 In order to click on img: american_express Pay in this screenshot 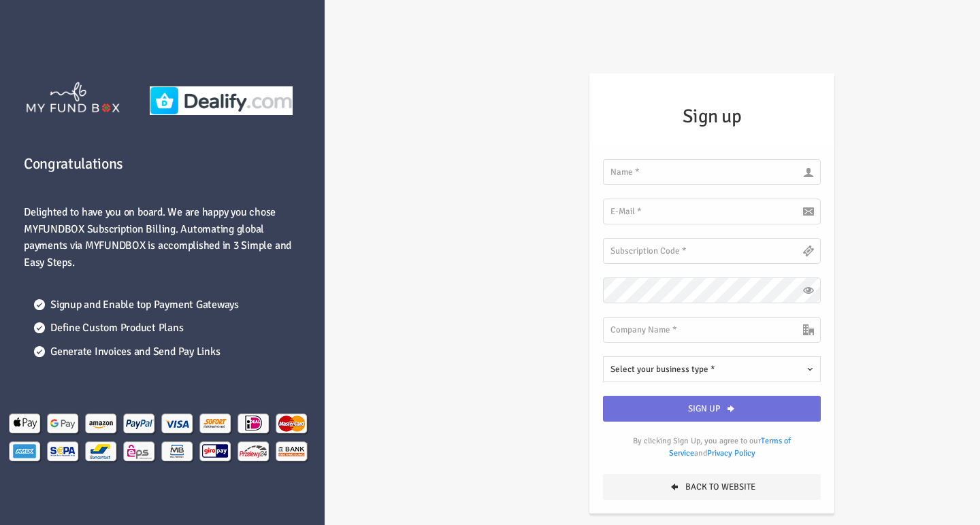, I will do `click(25, 450)`.